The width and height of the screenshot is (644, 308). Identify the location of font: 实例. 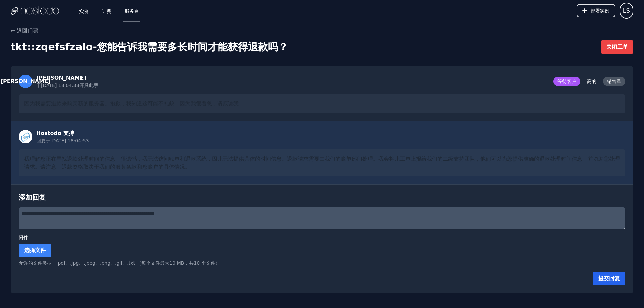
(84, 11).